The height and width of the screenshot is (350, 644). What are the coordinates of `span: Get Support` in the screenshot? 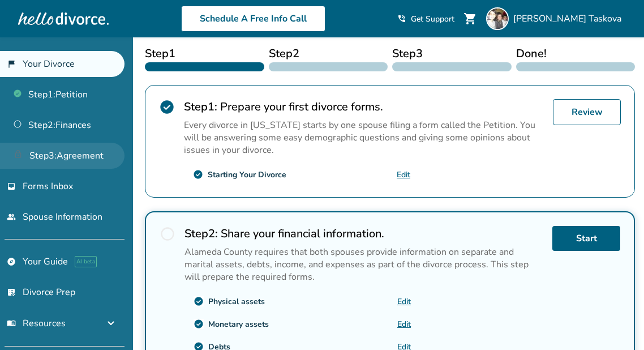 It's located at (432, 19).